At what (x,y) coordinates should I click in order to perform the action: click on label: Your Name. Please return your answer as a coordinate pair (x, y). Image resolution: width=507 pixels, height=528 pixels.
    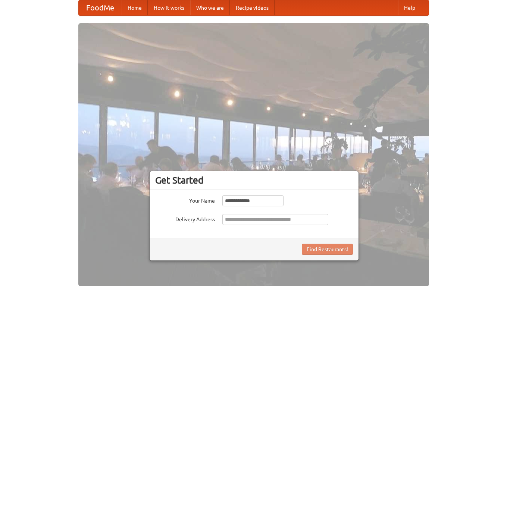
    Looking at the image, I should click on (185, 200).